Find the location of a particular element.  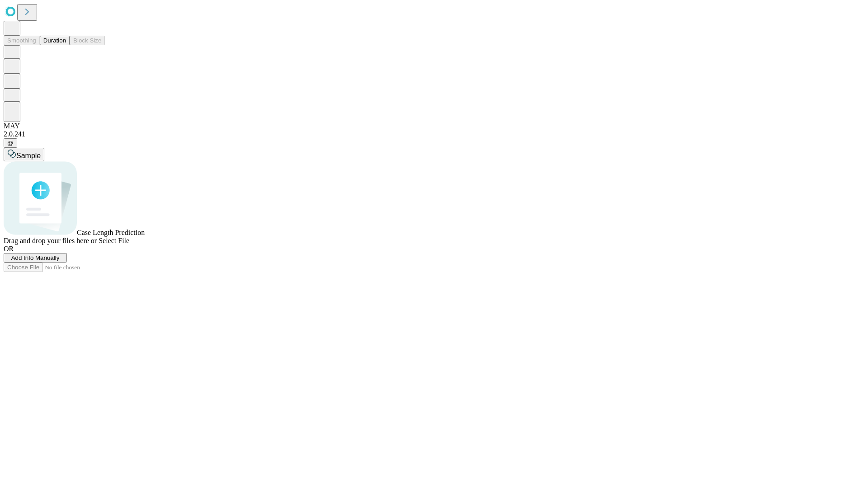

span: Case Length Prediction is located at coordinates (111, 232).